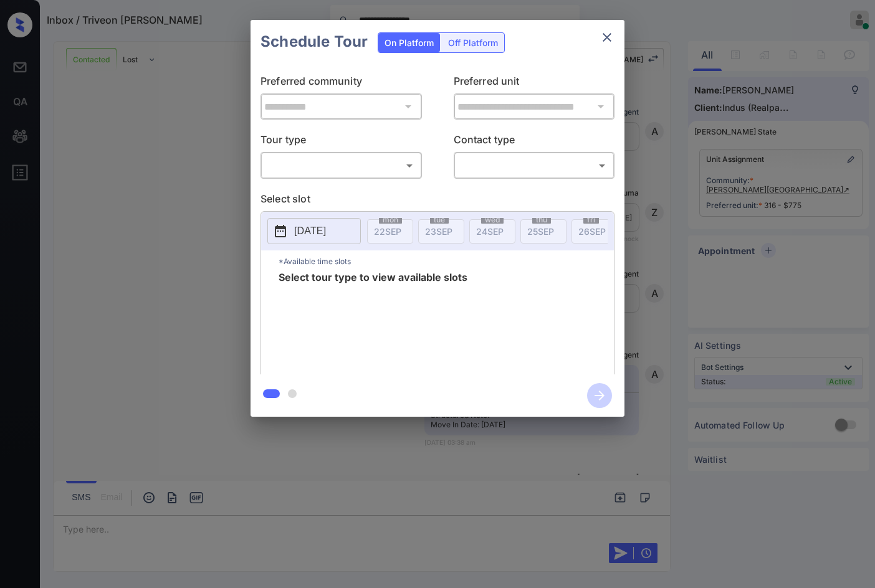  What do you see at coordinates (314, 42) in the screenshot?
I see `h2: Schedule Tour` at bounding box center [314, 42].